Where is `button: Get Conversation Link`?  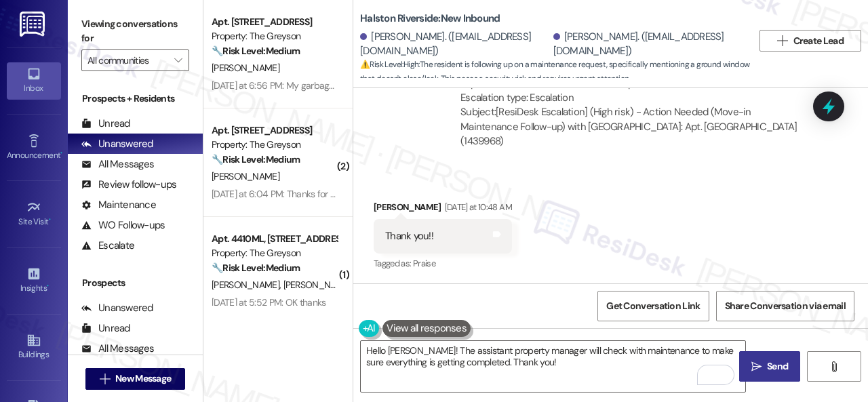
button: Get Conversation Link is located at coordinates (653, 306).